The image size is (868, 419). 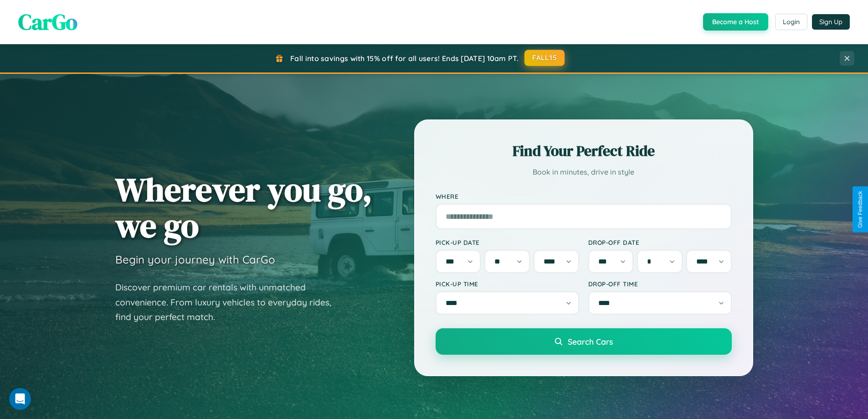 What do you see at coordinates (584, 341) in the screenshot?
I see `button: Search Cars` at bounding box center [584, 341].